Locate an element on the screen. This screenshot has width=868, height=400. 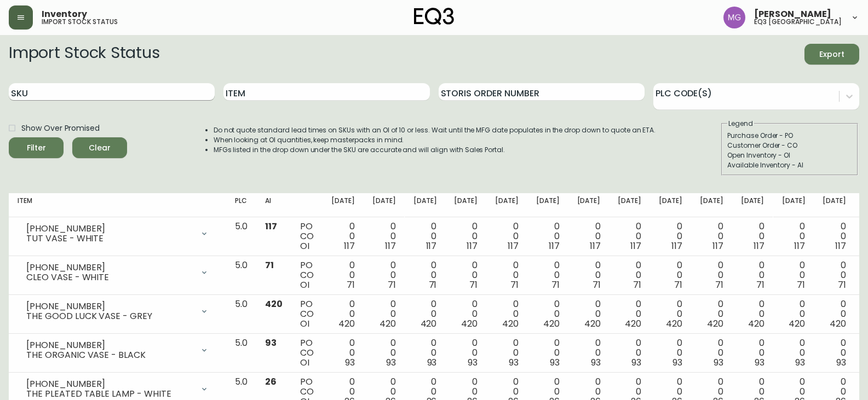
span: Inventory is located at coordinates (64, 14).